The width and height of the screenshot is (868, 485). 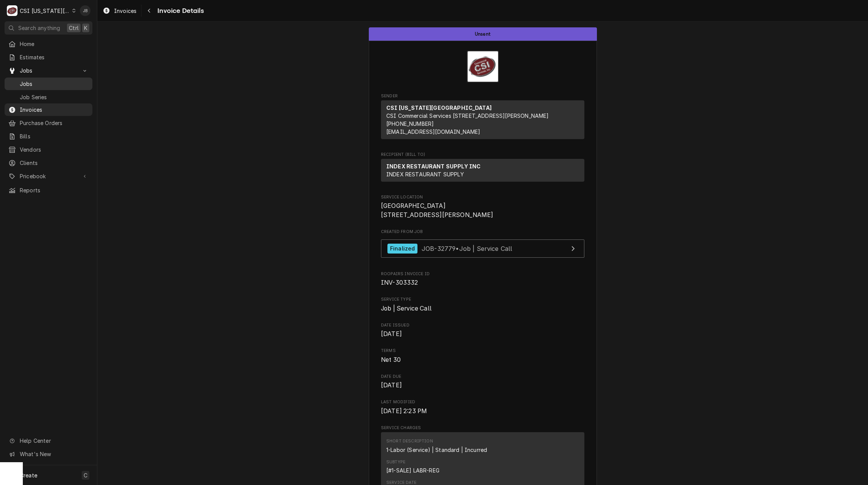 I want to click on span: Reports, so click(x=54, y=190).